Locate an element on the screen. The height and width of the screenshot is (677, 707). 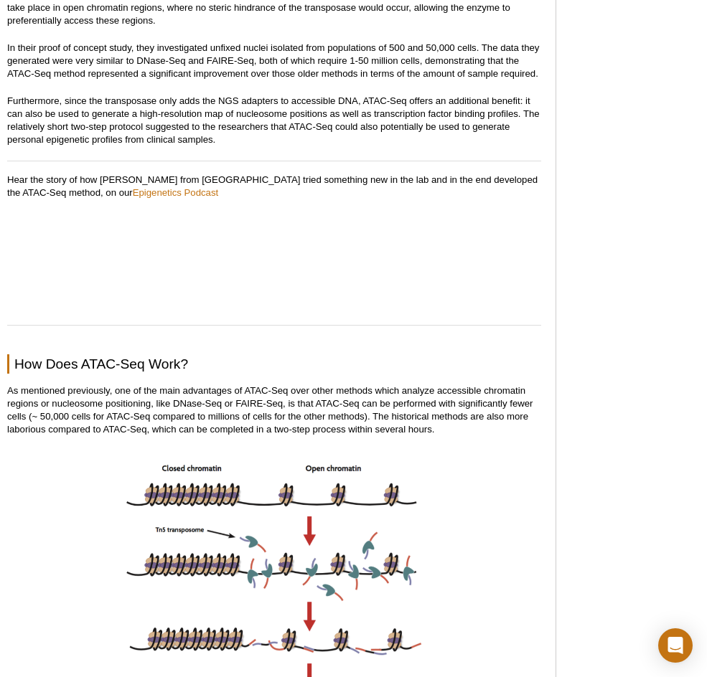
h2: How Does ATAC-Seq Work? is located at coordinates (274, 364).